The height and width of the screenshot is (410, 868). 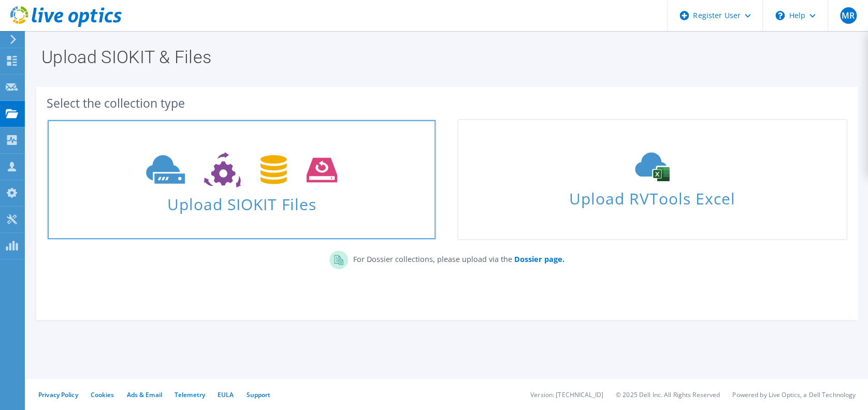 What do you see at coordinates (652, 196) in the screenshot?
I see `span: Upload RVTools Excel` at bounding box center [652, 196].